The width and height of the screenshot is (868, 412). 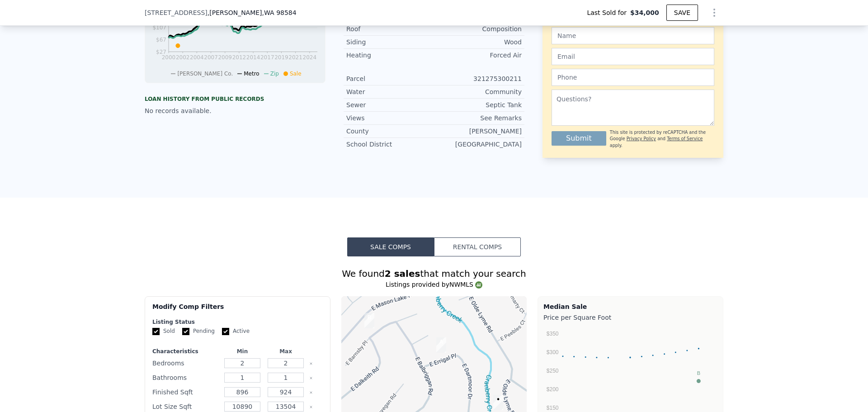 What do you see at coordinates (478, 29) in the screenshot?
I see `div: Composition` at bounding box center [478, 29].